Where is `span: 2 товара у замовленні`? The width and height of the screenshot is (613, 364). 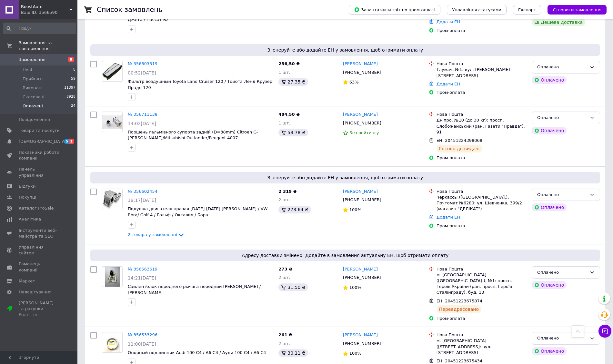 span: 2 товара у замовленні is located at coordinates (152, 234).